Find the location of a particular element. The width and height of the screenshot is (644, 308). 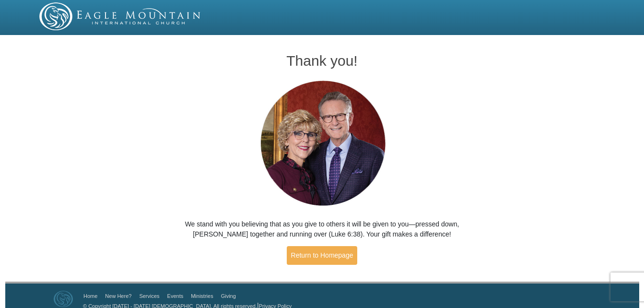

a: New Here? is located at coordinates (118, 296).